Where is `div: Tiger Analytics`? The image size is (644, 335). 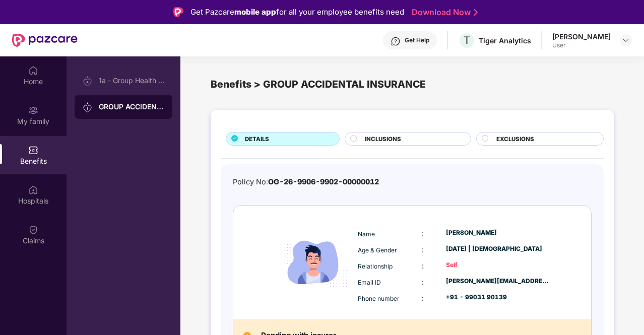
div: Tiger Analytics is located at coordinates (505, 40).